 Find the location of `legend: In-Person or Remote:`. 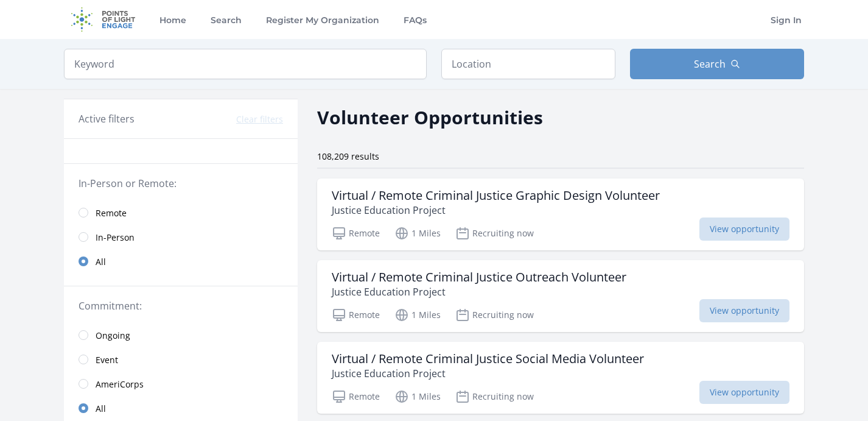

legend: In-Person or Remote: is located at coordinates (181, 183).